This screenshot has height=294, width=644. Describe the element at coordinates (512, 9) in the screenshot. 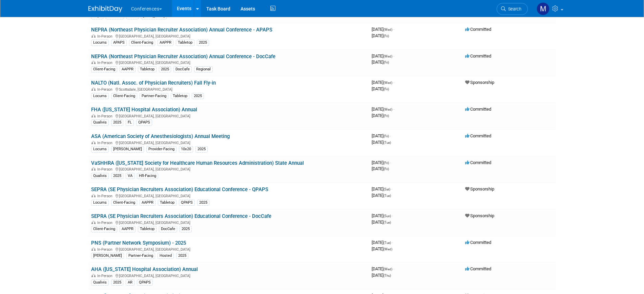

I see `a: Search` at that location.